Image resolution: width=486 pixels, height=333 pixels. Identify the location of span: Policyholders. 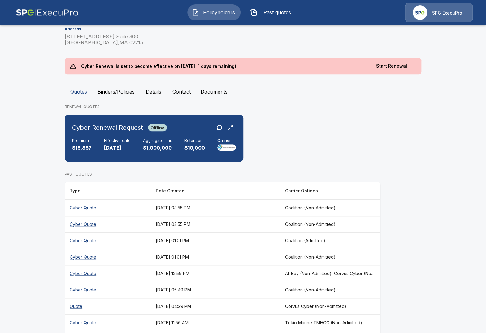
(219, 12).